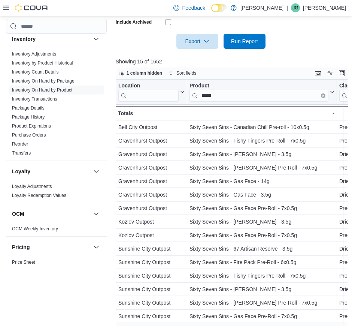  Describe the element at coordinates (28, 117) in the screenshot. I see `a: Package History` at that location.